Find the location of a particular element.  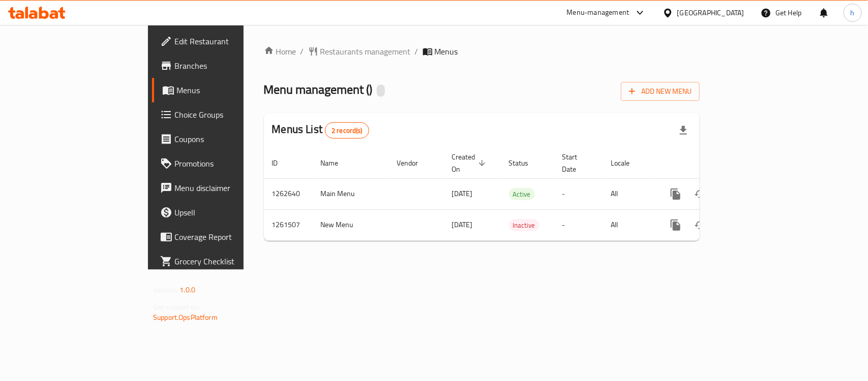

span: Locale is located at coordinates (627, 163).